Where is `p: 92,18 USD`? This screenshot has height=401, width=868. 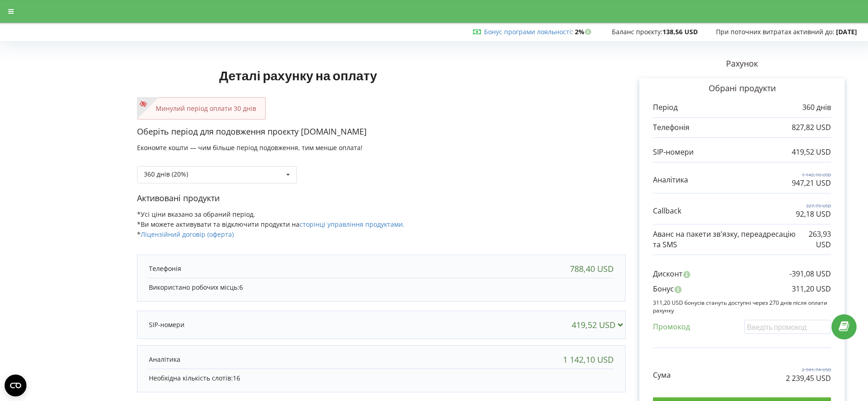 p: 92,18 USD is located at coordinates (813, 214).